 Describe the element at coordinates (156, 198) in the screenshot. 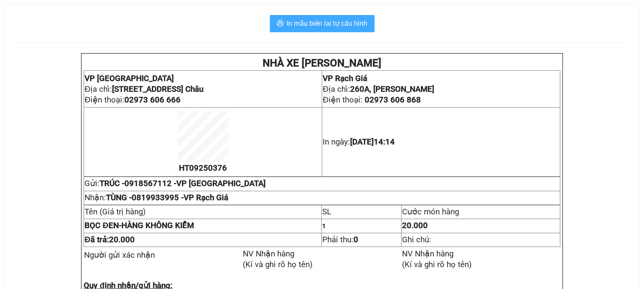

I see `span: Nhận:` at that location.